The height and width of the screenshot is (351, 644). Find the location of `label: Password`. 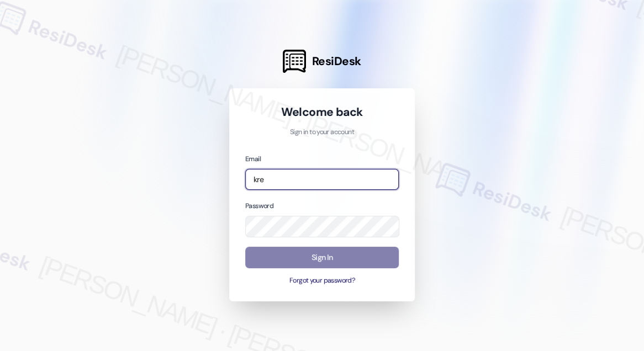

label: Password is located at coordinates (260, 206).